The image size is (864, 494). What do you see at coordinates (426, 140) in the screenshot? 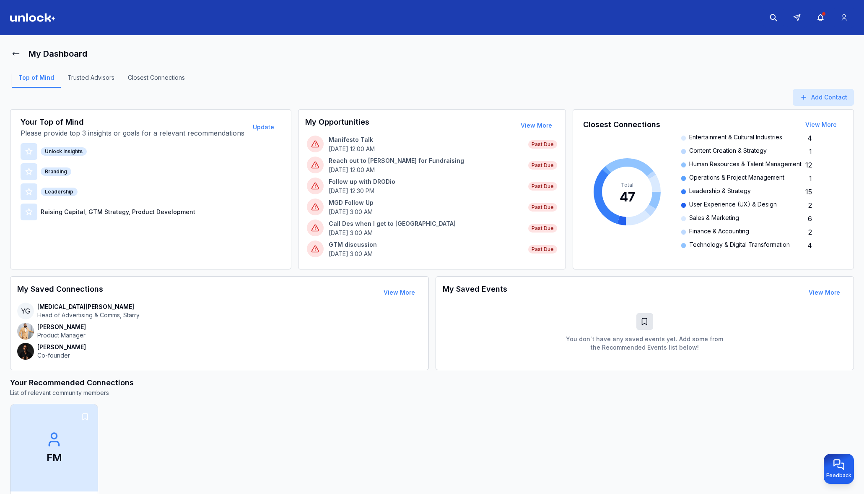
I see `p: Manifesto Talk` at bounding box center [426, 140].